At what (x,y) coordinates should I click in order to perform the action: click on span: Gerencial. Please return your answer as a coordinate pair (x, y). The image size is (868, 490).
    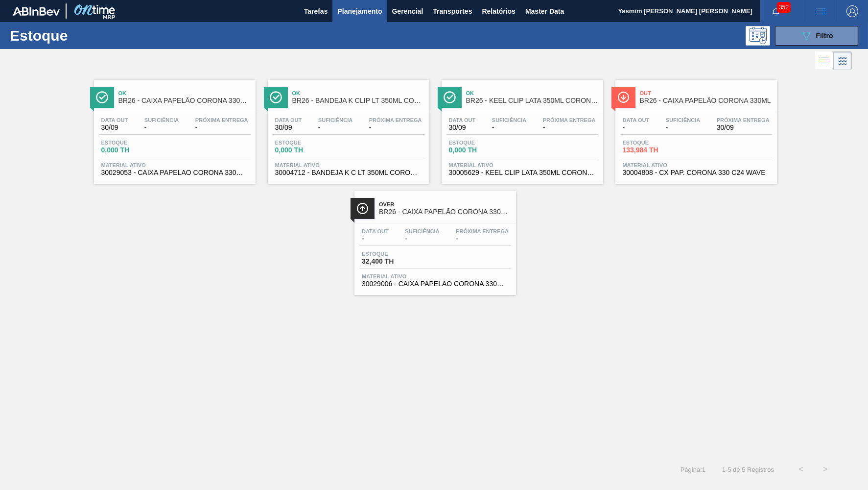
    Looking at the image, I should click on (408, 11).